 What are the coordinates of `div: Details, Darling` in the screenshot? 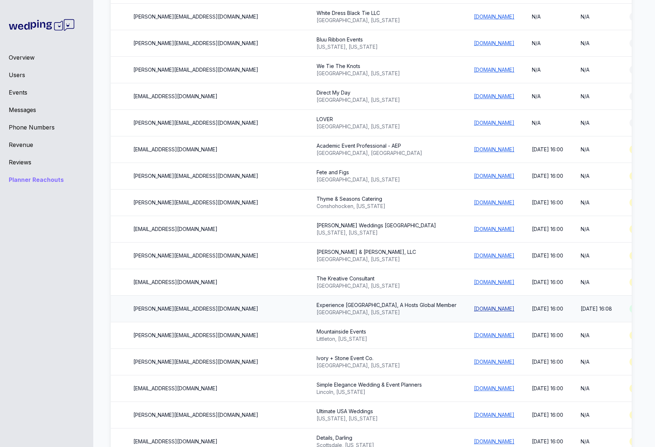 It's located at (386, 438).